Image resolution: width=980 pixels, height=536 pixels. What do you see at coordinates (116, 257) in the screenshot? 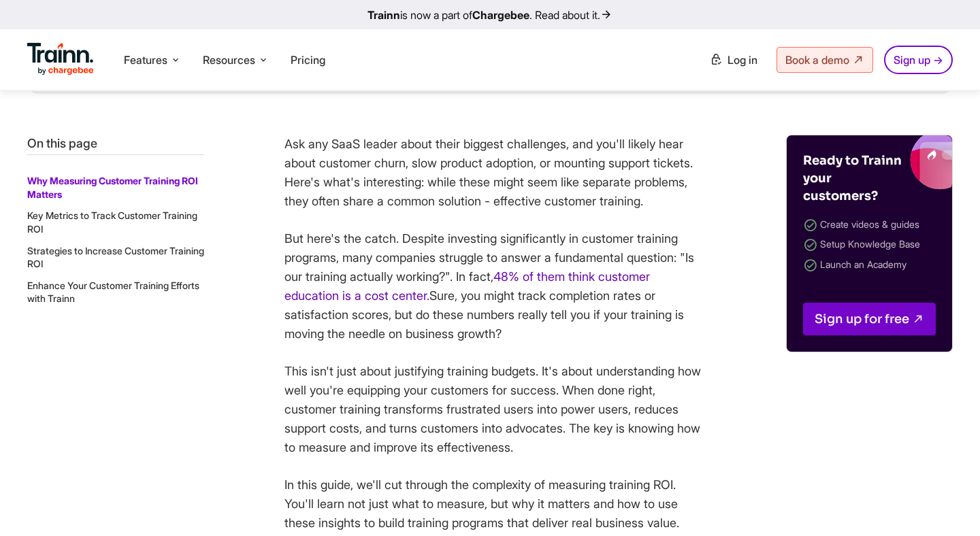
I see `a: Strategies to Increase Customer Training ROI` at bounding box center [116, 257].